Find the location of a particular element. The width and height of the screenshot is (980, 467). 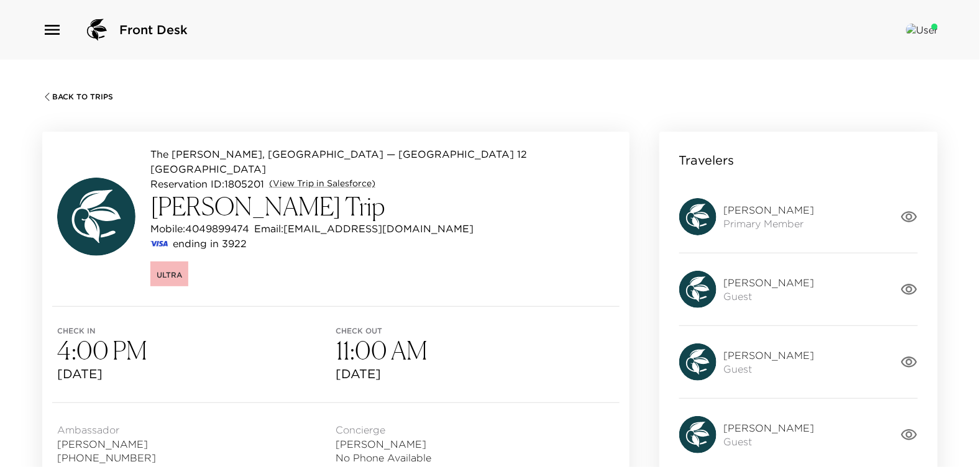

button: Back To Trips is located at coordinates (78, 97).